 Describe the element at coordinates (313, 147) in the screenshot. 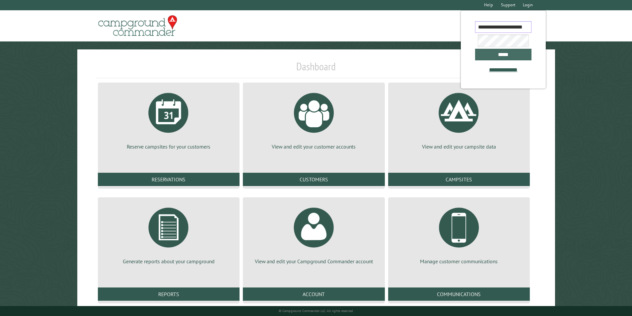

I see `p: View and edit your customer accounts` at that location.